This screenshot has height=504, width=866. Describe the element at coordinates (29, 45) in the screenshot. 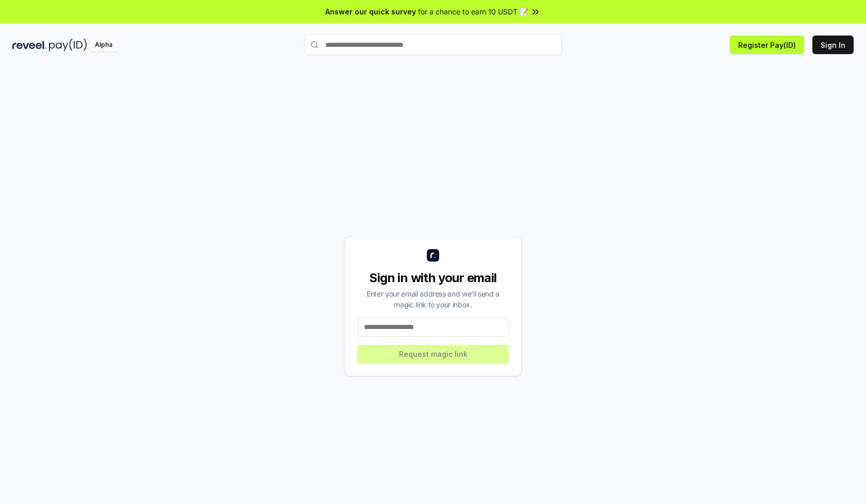

I see `img: reveel_dark` at that location.